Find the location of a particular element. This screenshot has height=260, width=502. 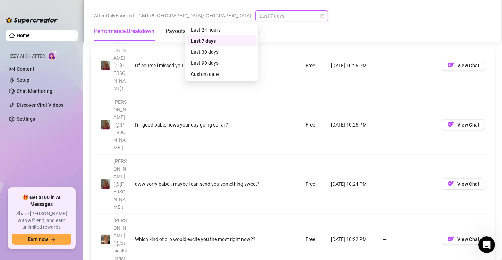

span: Messages is located at coordinates (52, 216).